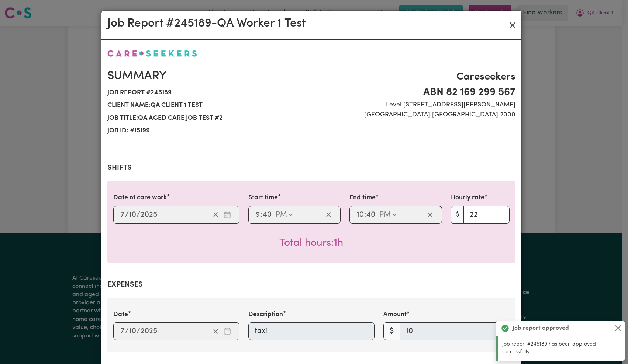  What do you see at coordinates (561, 349) in the screenshot?
I see `p: Job report #245189 has been approved successfully` at bounding box center [561, 349].